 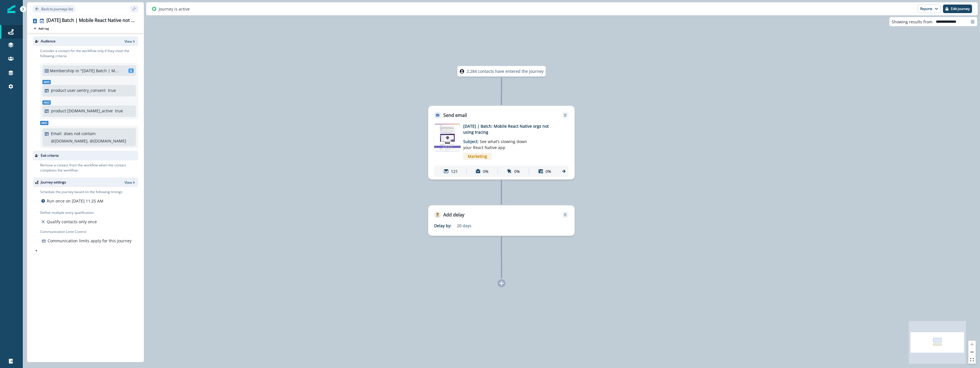 I want to click on span: See what’s slowing down your React Native app, so click(x=495, y=145).